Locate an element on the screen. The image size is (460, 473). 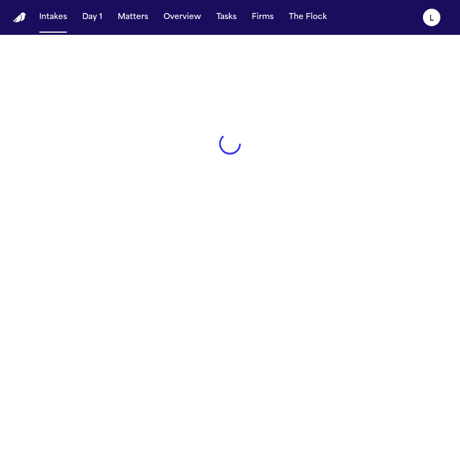
button: Day 1 is located at coordinates (92, 17).